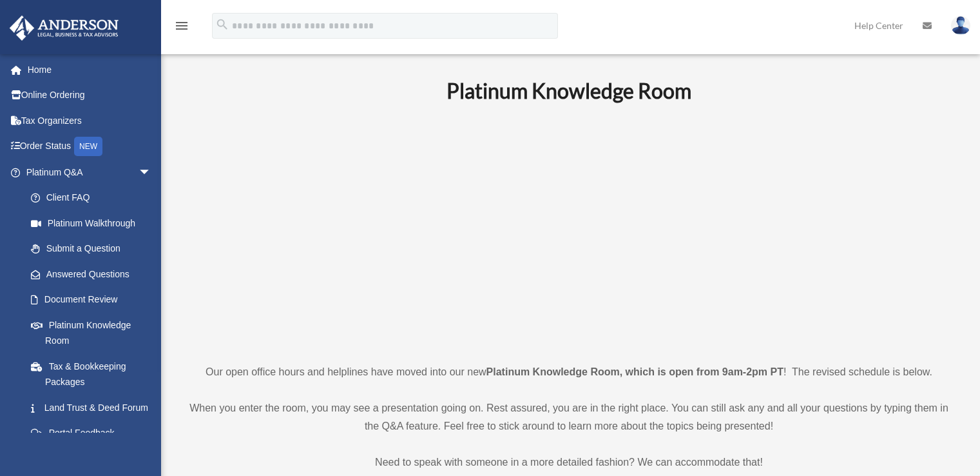 The image size is (980, 476). I want to click on p: When you enter the room, you may see a presentation going on. Rest assured, you are in the right ..., so click(568, 417).